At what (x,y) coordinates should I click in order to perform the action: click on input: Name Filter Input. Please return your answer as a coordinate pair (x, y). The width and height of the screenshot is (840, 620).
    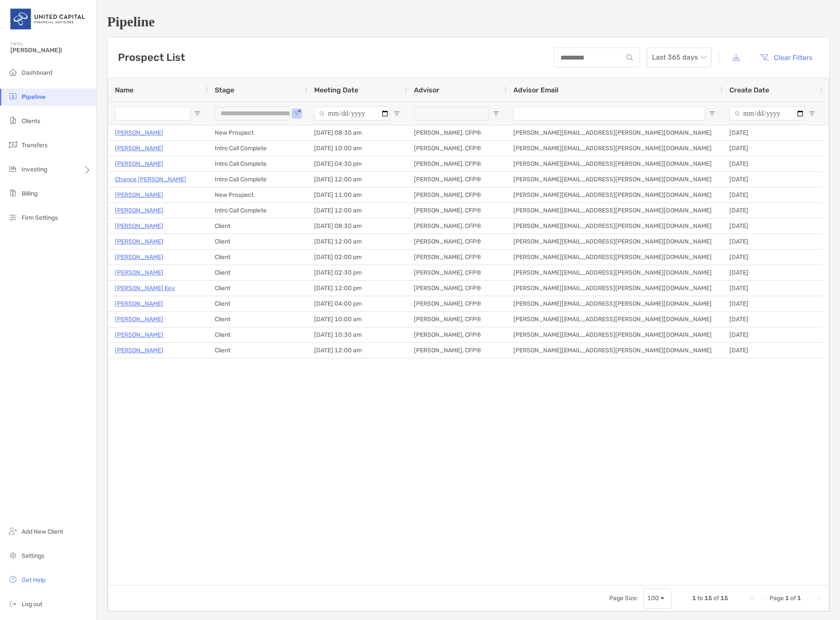
    Looking at the image, I should click on (153, 113).